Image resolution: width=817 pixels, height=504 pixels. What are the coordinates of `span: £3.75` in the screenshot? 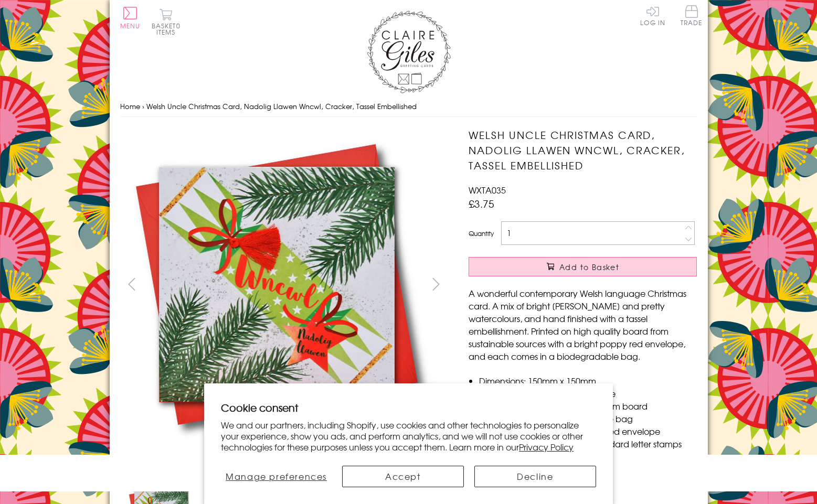 It's located at (481, 203).